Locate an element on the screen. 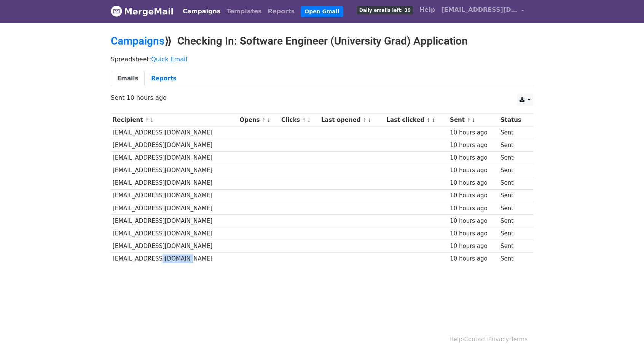  a: Quick Email is located at coordinates (169, 59).